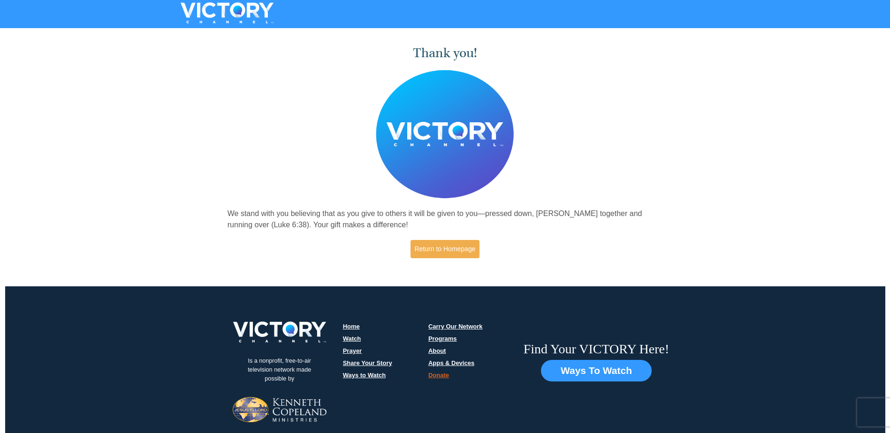 The height and width of the screenshot is (433, 890). Describe the element at coordinates (442, 339) in the screenshot. I see `a: Programs` at that location.